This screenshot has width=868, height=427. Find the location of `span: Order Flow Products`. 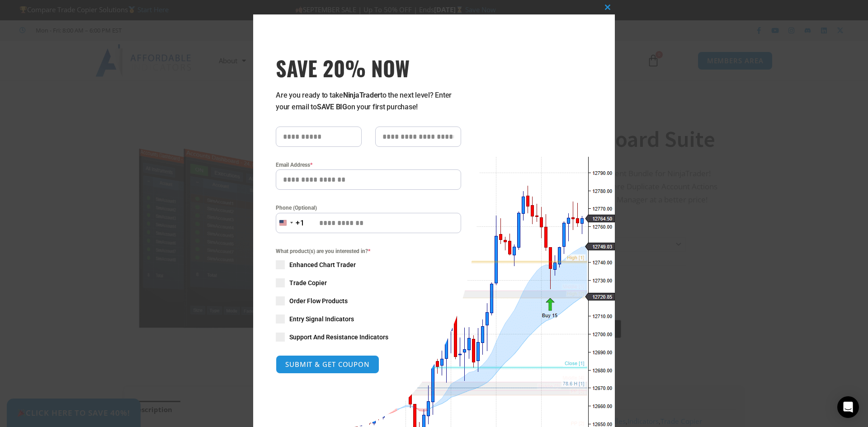

span: Order Flow Products is located at coordinates (318, 300).